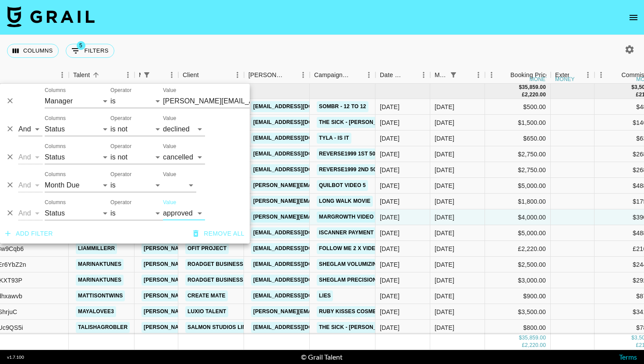 This screenshot has height=364, width=644. I want to click on div: v 1.7.100, so click(15, 357).